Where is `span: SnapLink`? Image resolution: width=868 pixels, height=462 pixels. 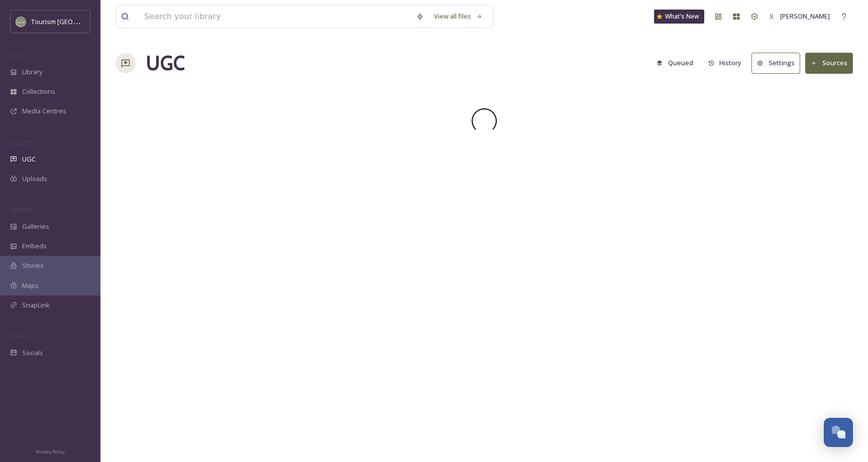 span: SnapLink is located at coordinates (35, 305).